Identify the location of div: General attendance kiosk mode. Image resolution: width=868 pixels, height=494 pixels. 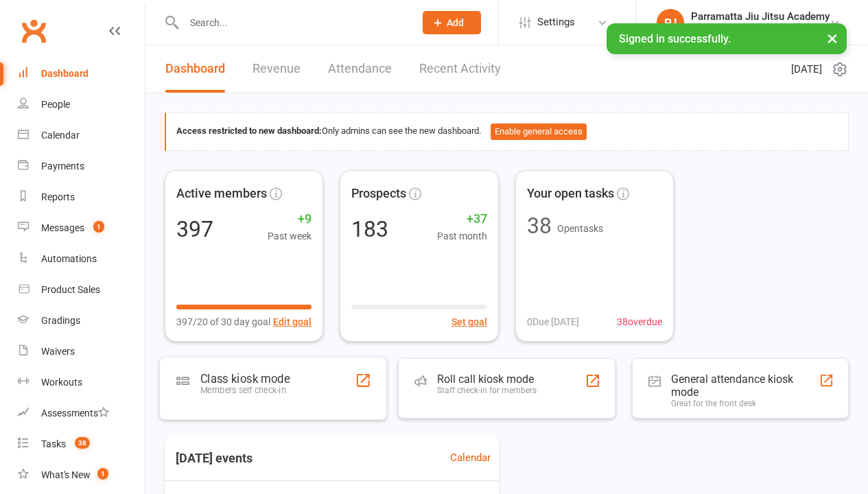
(744, 386).